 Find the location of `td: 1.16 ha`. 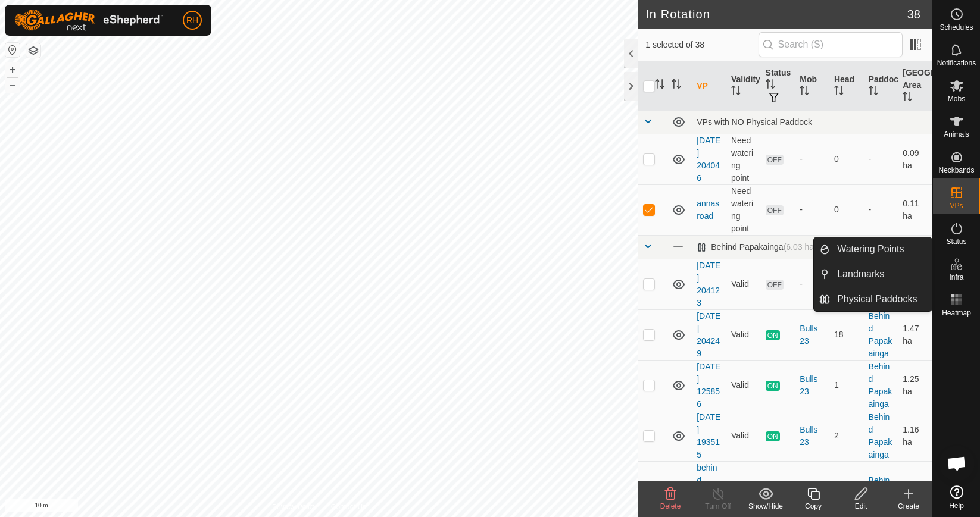

td: 1.16 ha is located at coordinates (915, 436).